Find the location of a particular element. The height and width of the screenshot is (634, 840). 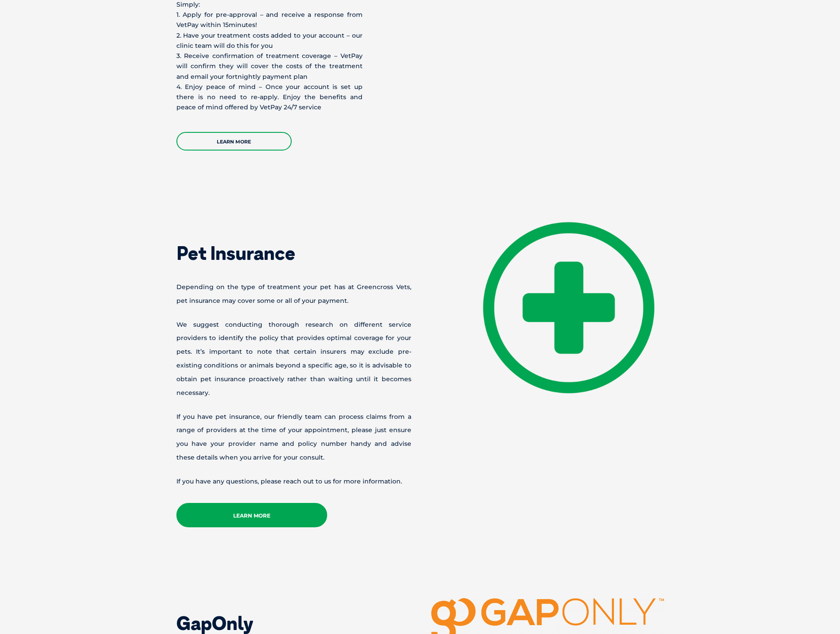

h2: GapOnly is located at coordinates (269, 624).